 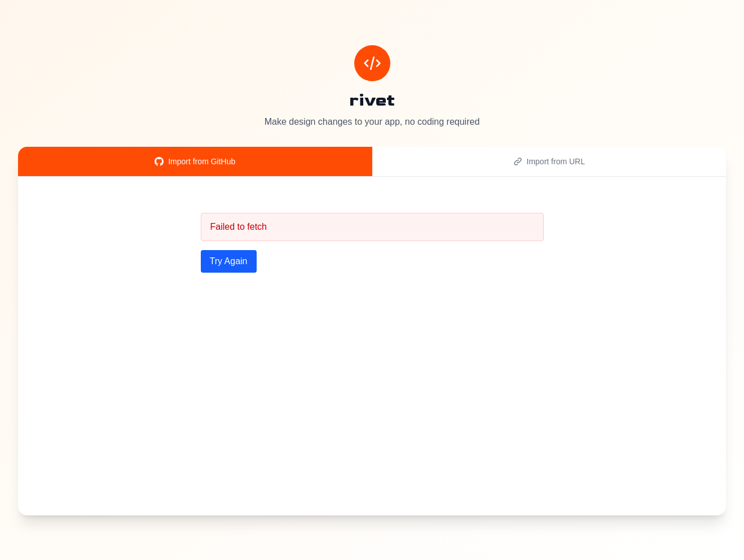 What do you see at coordinates (550, 162) in the screenshot?
I see `div: Import from URL` at bounding box center [550, 162].